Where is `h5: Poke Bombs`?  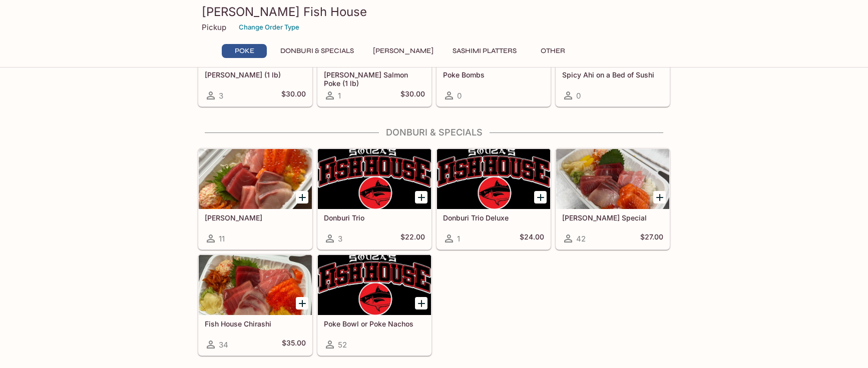
h5: Poke Bombs is located at coordinates (493, 74).